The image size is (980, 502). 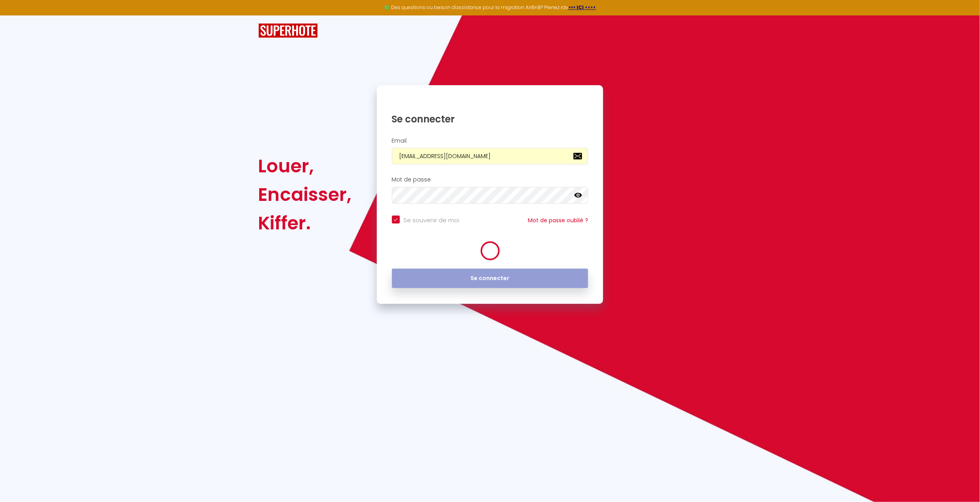 What do you see at coordinates (305, 166) in the screenshot?
I see `div: Louer,` at bounding box center [305, 166].